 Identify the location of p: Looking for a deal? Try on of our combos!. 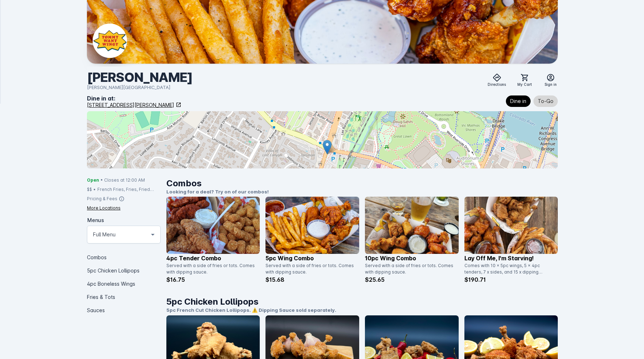
(362, 192).